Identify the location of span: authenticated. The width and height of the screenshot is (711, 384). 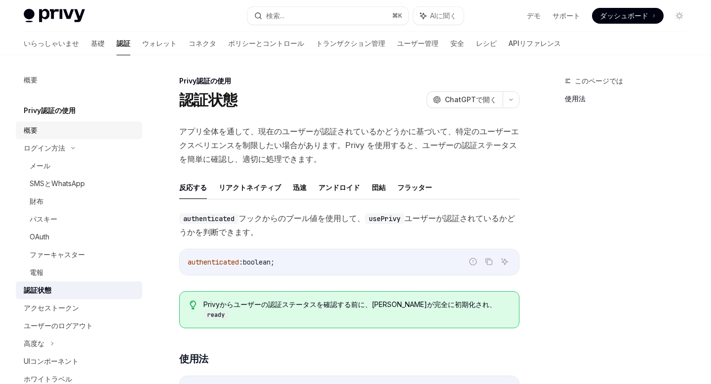
(213, 262).